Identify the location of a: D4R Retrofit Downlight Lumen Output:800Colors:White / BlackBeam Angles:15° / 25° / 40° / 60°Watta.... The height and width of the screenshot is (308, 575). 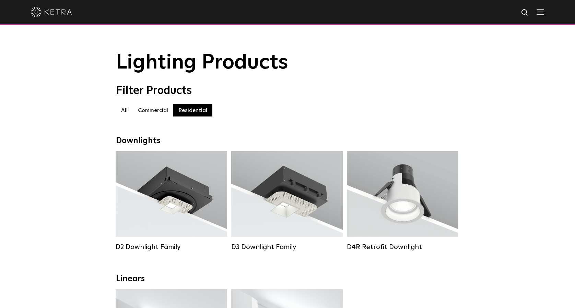
(403, 201).